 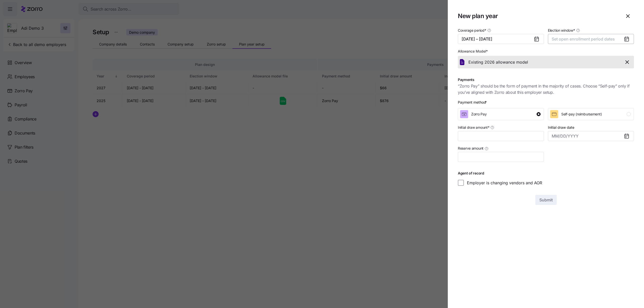 I want to click on span: Existing 2026 allowance model, so click(x=498, y=62).